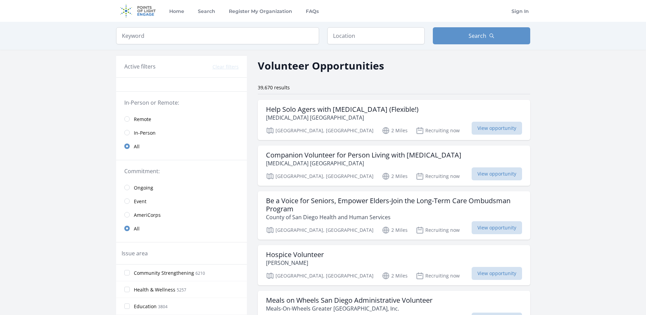  Describe the element at coordinates (127, 306) in the screenshot. I see `input: Education 3804` at that location.